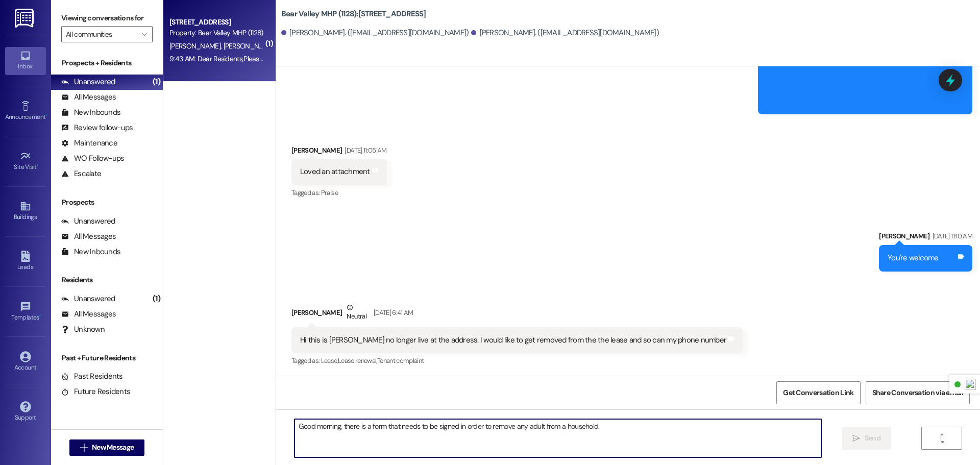 The width and height of the screenshot is (980, 465). I want to click on a: Account, so click(26, 362).